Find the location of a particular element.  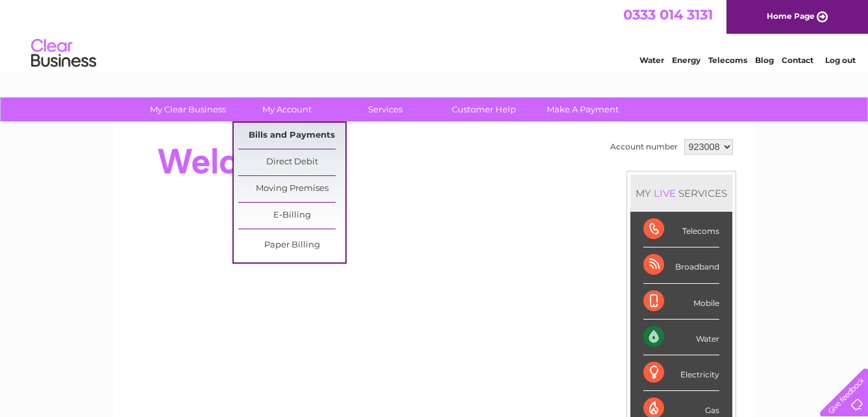

a: Customer Help is located at coordinates (484, 109).